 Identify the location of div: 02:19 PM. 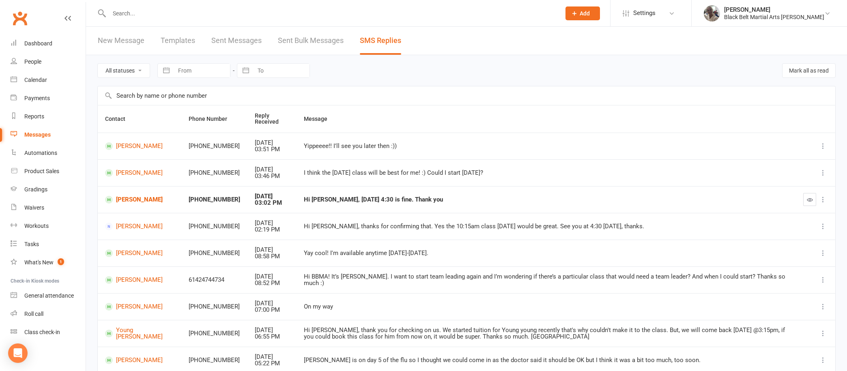
(272, 230).